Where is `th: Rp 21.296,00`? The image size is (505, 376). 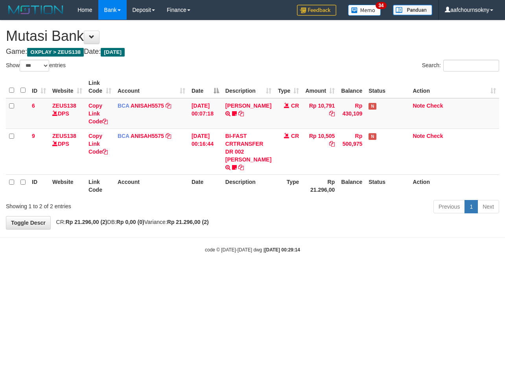 th: Rp 21.296,00 is located at coordinates (320, 186).